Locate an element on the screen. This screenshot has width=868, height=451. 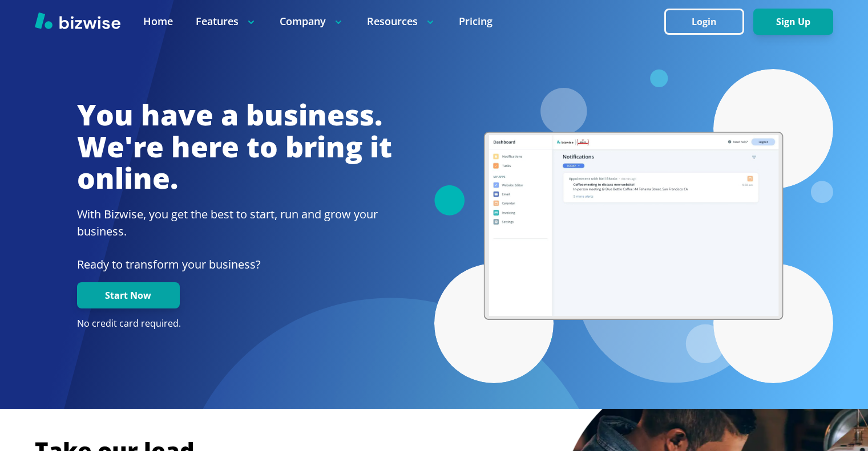
button: Login is located at coordinates (704, 22).